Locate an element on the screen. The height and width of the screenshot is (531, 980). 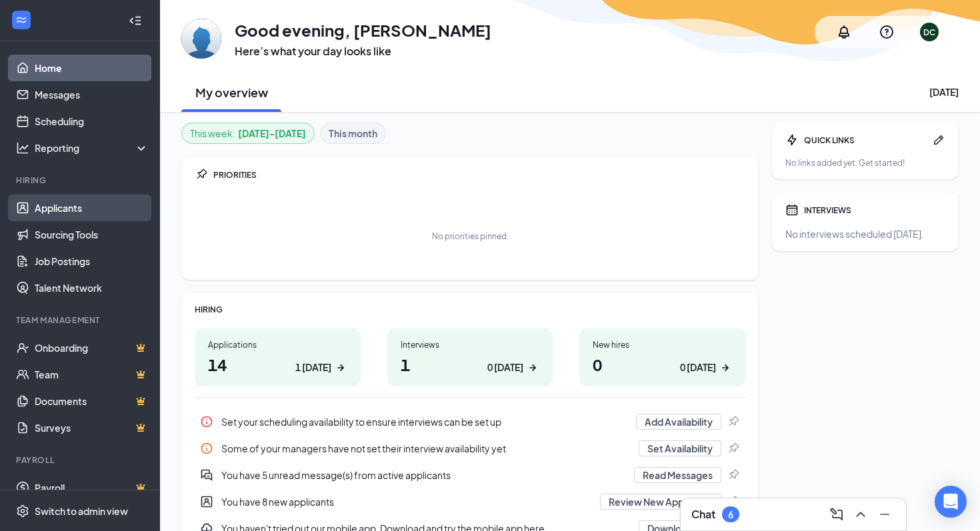
button: Set Availability is located at coordinates (680, 449).